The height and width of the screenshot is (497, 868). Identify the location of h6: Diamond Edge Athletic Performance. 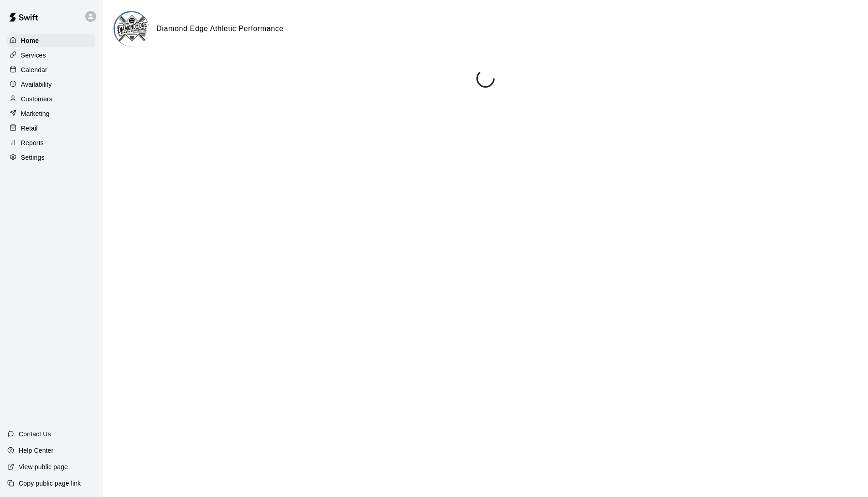
(220, 29).